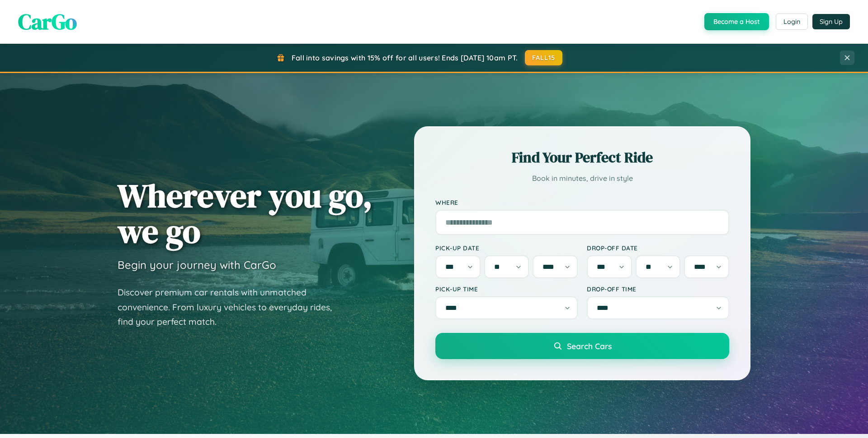 This screenshot has width=868, height=438. I want to click on button: FALL15, so click(544, 58).